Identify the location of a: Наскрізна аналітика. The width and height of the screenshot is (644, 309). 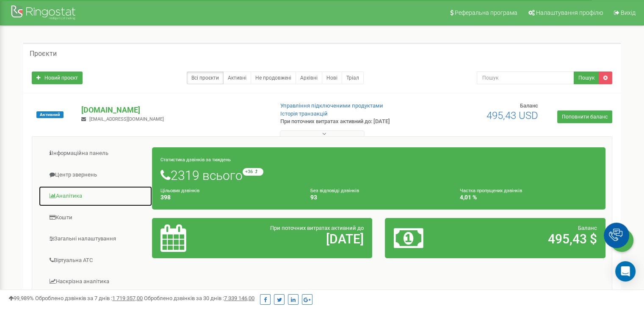
(95, 282).